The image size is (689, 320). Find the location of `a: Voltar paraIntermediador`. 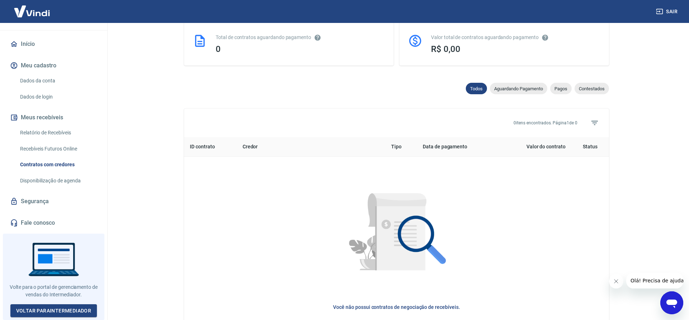

a: Voltar paraIntermediador is located at coordinates (54, 311).